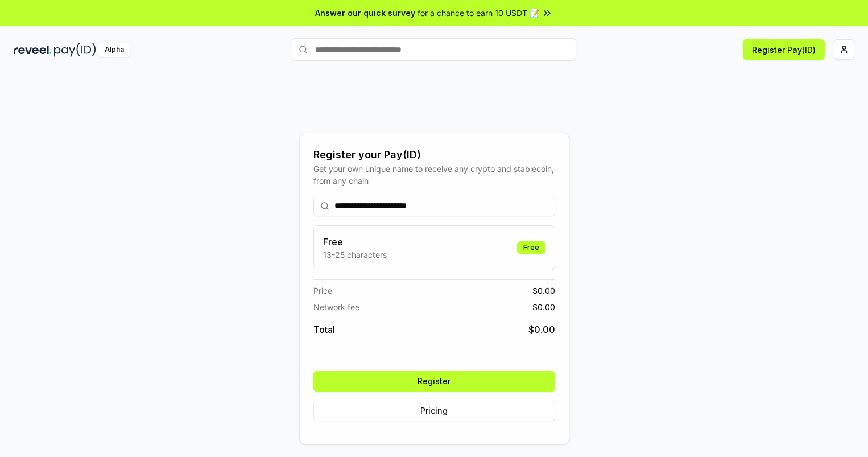 The image size is (868, 457). I want to click on h3: Free, so click(355, 242).